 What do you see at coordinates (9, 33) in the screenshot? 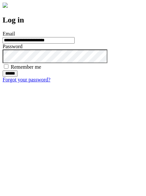
I see `label: Email` at bounding box center [9, 33].